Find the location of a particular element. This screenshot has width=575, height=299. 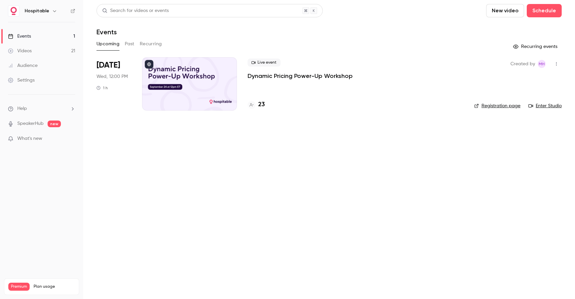

button: Schedule is located at coordinates (544, 11).